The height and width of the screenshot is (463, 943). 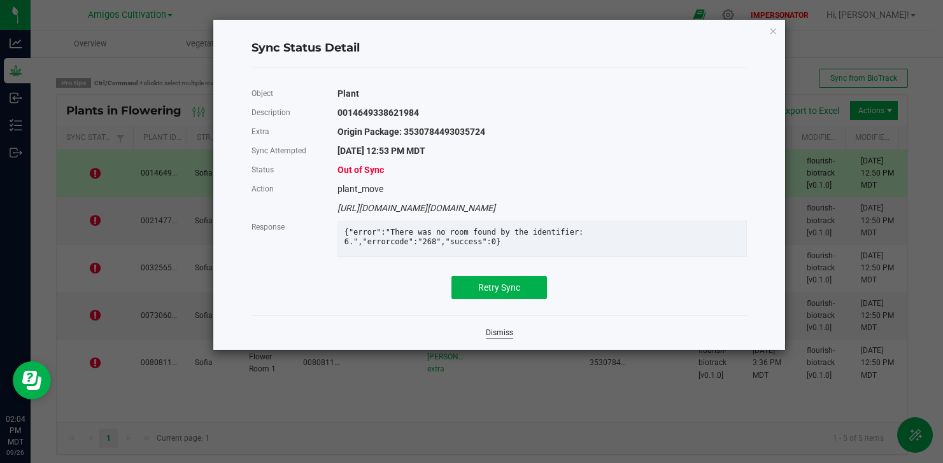 I want to click on button: Close, so click(x=773, y=31).